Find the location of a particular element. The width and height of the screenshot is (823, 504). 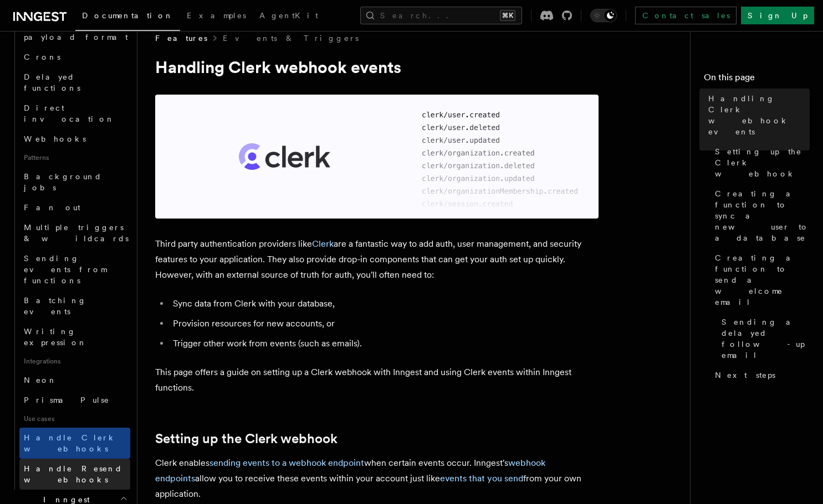

span: Handle Clerk webhooks is located at coordinates (70, 444).